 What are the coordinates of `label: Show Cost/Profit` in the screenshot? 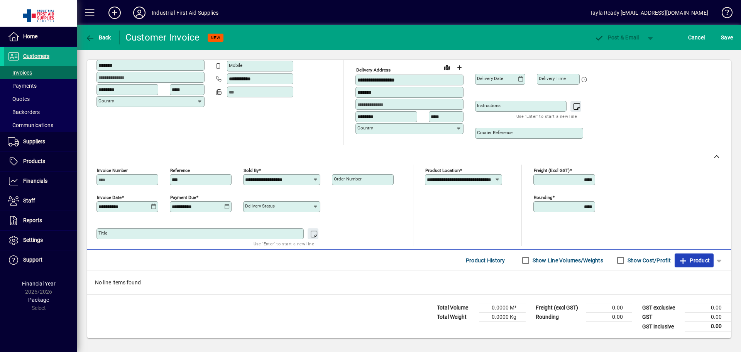 It's located at (649, 260).